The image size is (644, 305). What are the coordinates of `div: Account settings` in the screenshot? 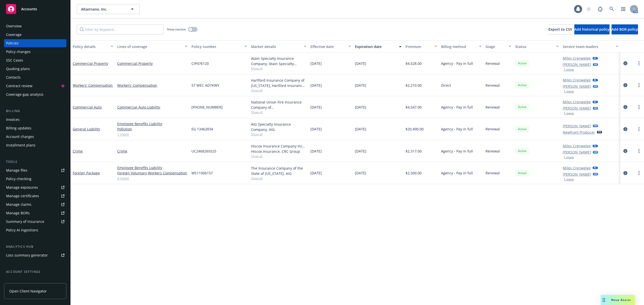 It's located at (35, 272).